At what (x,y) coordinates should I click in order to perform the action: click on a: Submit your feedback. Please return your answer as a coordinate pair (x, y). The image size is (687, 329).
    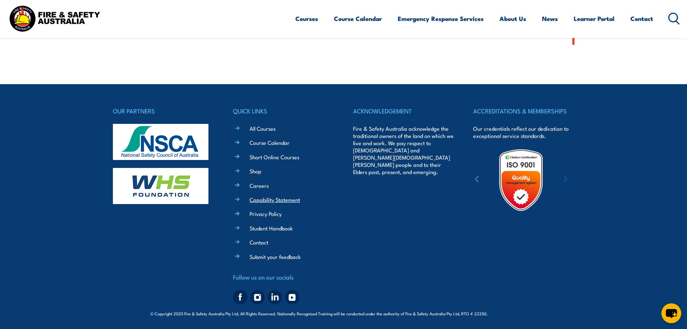
    Looking at the image, I should click on (275, 256).